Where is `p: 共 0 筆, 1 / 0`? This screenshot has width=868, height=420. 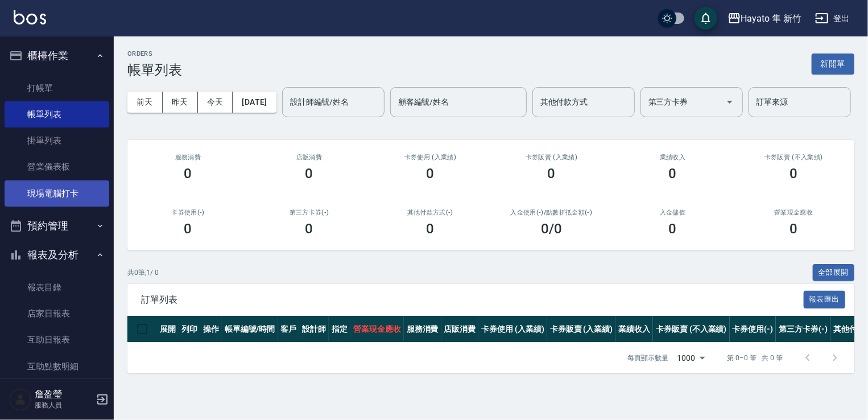
p: 共 0 筆, 1 / 0 is located at coordinates (143, 272).